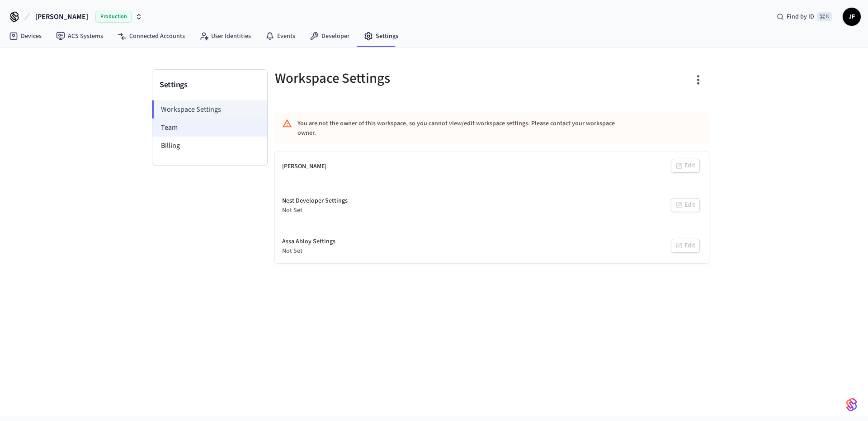 This screenshot has width=868, height=421. What do you see at coordinates (114, 17) in the screenshot?
I see `span: Production` at bounding box center [114, 17].